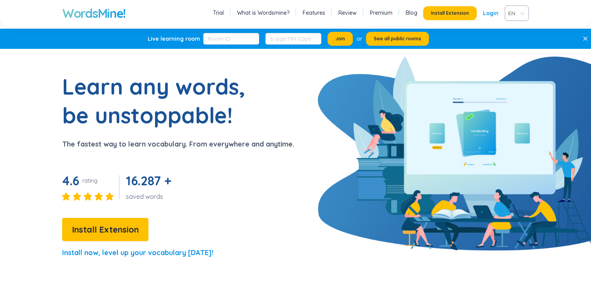 The image size is (591, 283). Describe the element at coordinates (293, 39) in the screenshot. I see `input: 6-digit PIN (Optional)` at that location.